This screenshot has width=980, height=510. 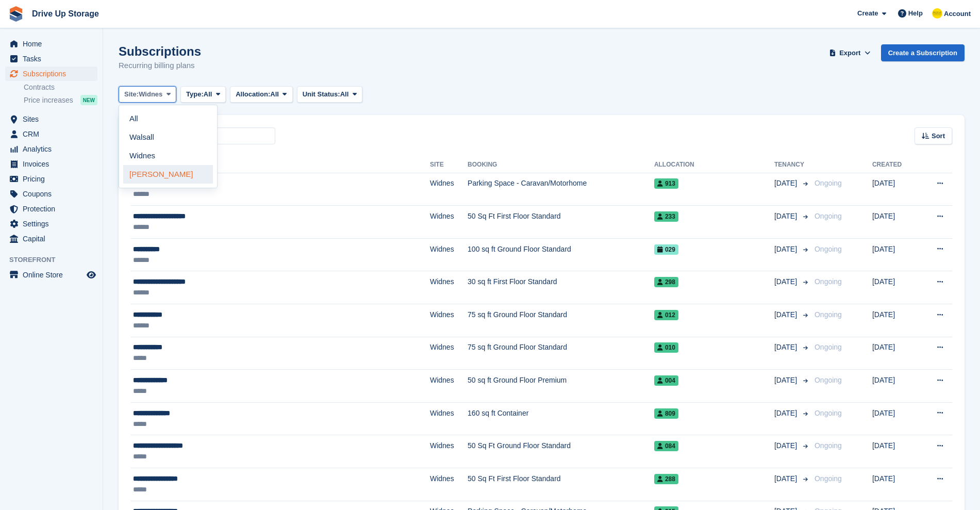 What do you see at coordinates (667, 446) in the screenshot?
I see `span: 084` at bounding box center [667, 446].